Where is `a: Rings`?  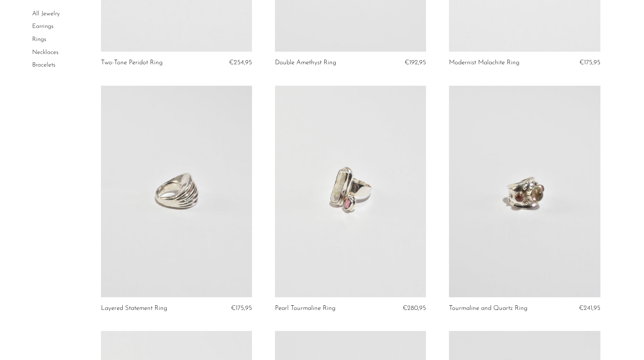 a: Rings is located at coordinates (39, 39).